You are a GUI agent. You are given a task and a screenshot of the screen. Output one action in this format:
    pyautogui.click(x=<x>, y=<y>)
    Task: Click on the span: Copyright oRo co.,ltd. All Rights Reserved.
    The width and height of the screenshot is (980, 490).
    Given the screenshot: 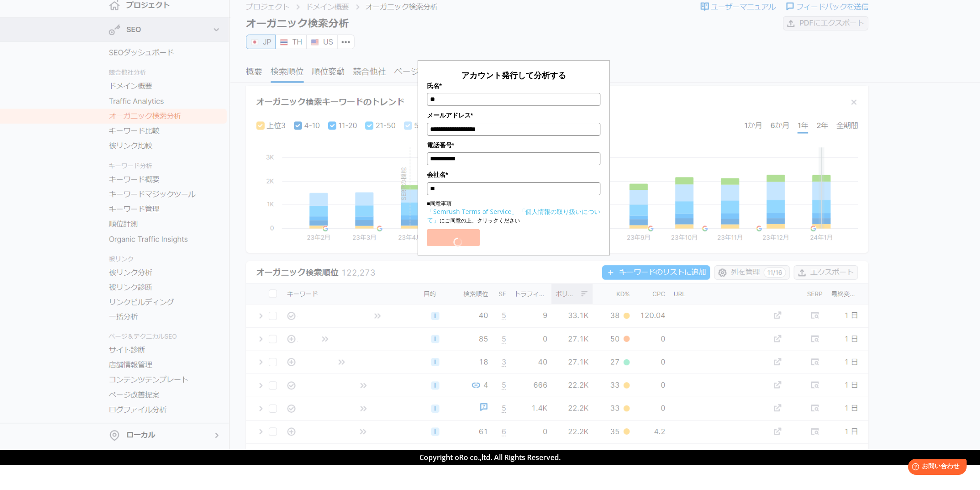 What is the action you would take?
    pyautogui.click(x=490, y=458)
    